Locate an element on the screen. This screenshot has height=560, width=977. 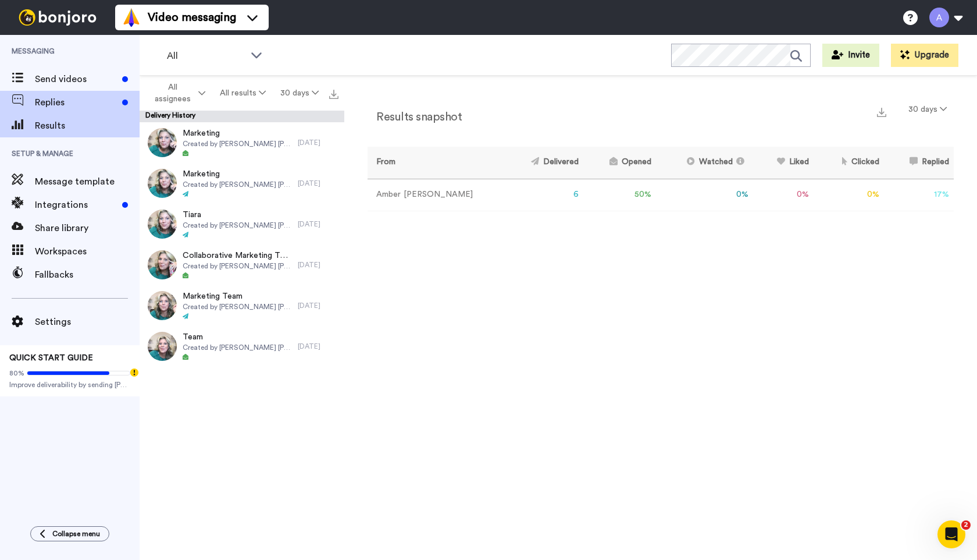
span: Workspaces is located at coordinates (87, 251).